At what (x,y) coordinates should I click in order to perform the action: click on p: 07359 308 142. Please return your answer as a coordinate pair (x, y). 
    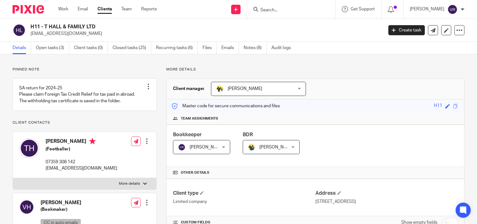
    Looking at the image, I should click on (81, 162).